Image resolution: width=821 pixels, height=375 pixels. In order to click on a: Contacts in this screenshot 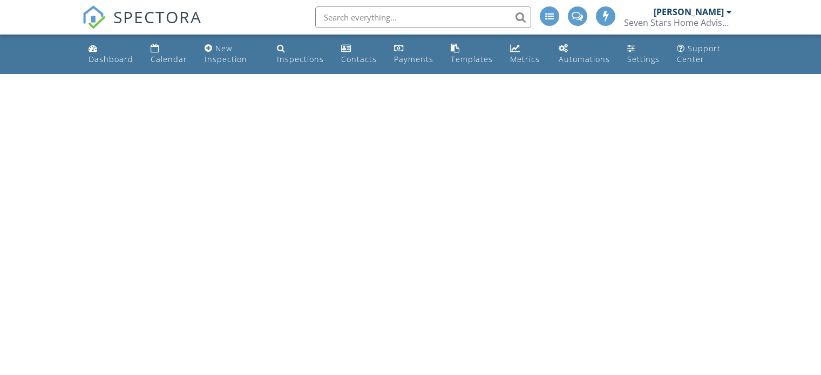, I will do `click(359, 54)`.